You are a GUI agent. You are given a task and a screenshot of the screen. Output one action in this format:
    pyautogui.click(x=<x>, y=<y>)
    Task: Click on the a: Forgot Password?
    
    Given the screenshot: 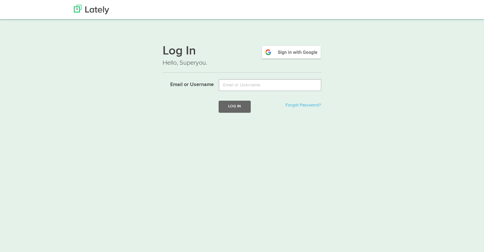 What is the action you would take?
    pyautogui.click(x=303, y=105)
    